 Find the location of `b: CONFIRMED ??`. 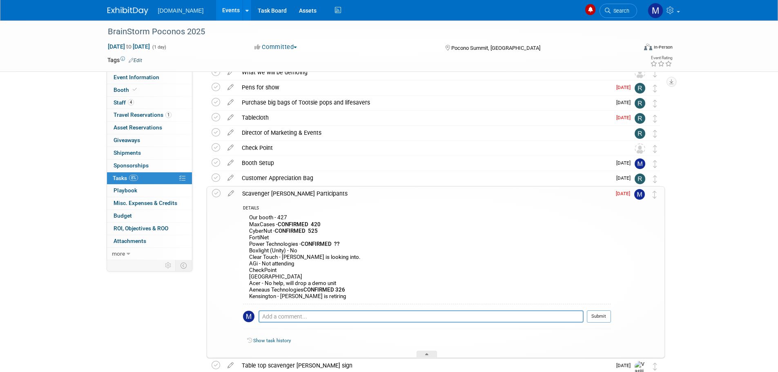

b: CONFIRMED ?? is located at coordinates (320, 244).